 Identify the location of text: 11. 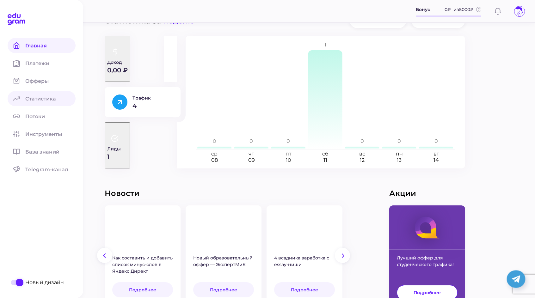
(326, 160).